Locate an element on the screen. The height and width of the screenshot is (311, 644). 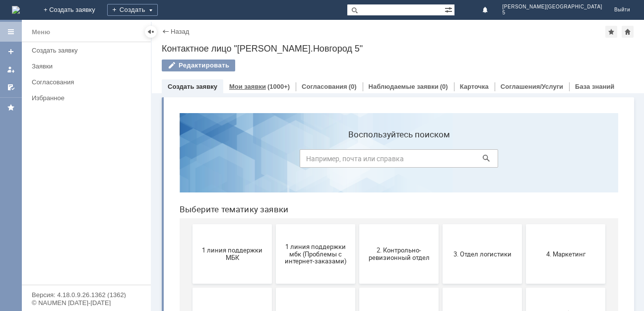
button: 6. Закупки is located at coordinates (144, 213).